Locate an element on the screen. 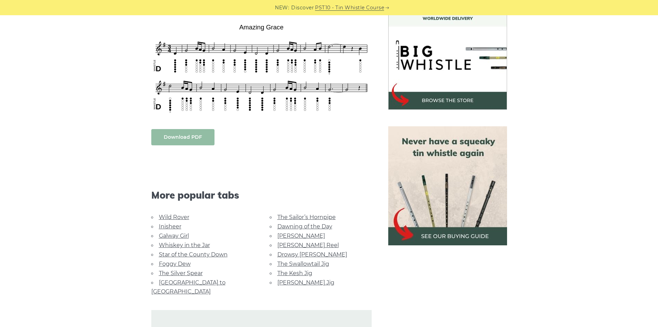  a: Galway Girl is located at coordinates (174, 235).